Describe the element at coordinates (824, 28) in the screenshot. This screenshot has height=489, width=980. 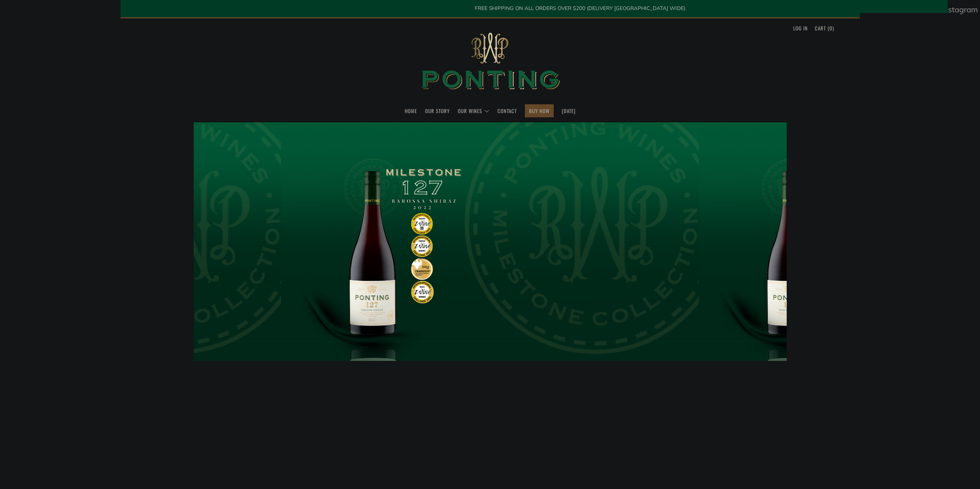
I see `a: Cart (0)` at that location.